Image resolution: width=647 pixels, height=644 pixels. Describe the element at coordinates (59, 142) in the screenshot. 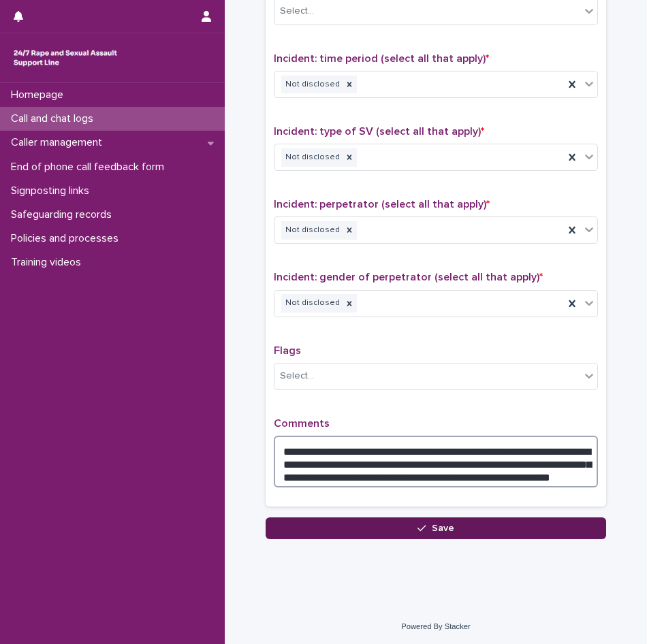

I see `p: Caller management` at that location.